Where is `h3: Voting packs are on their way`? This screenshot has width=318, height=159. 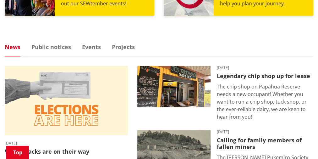
h3: Voting packs are on their way is located at coordinates (66, 152).